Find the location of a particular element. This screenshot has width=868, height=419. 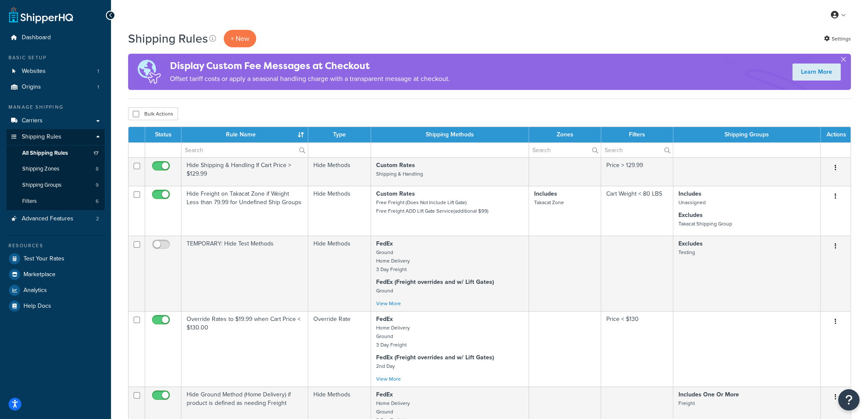

small: Freight is located at coordinates (686, 404).